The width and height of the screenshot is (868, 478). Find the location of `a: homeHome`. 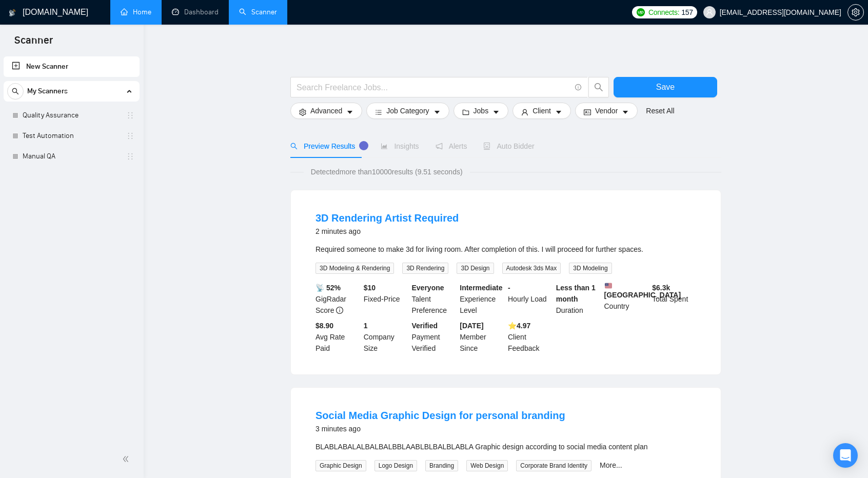

a: homeHome is located at coordinates (136, 12).